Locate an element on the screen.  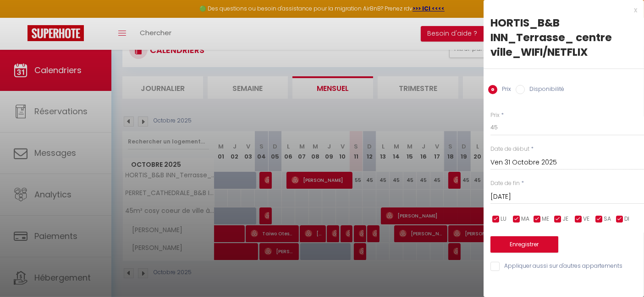
span: DI is located at coordinates (627, 219).